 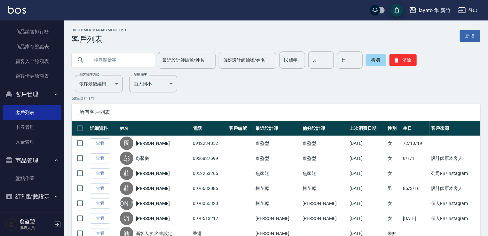 I want to click on a: 商品銷售排行榜, so click(x=32, y=32).